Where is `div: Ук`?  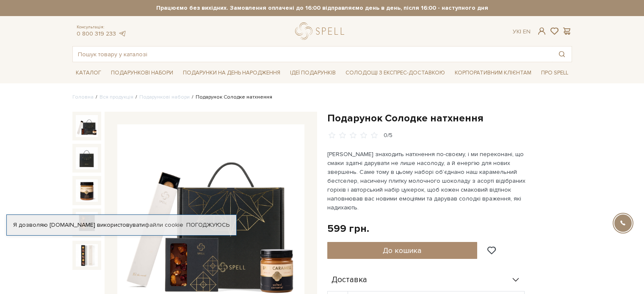 div: Ук is located at coordinates (522, 32).